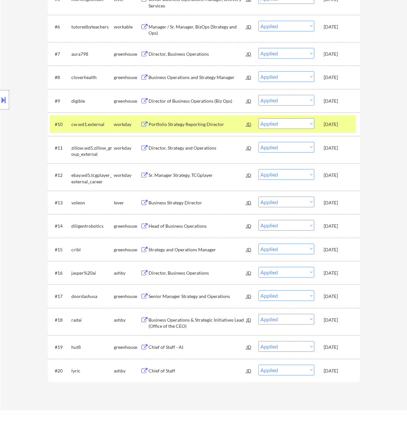 This screenshot has width=407, height=423. Describe the element at coordinates (197, 148) in the screenshot. I see `div: Director, Strategy and Operations` at that location.